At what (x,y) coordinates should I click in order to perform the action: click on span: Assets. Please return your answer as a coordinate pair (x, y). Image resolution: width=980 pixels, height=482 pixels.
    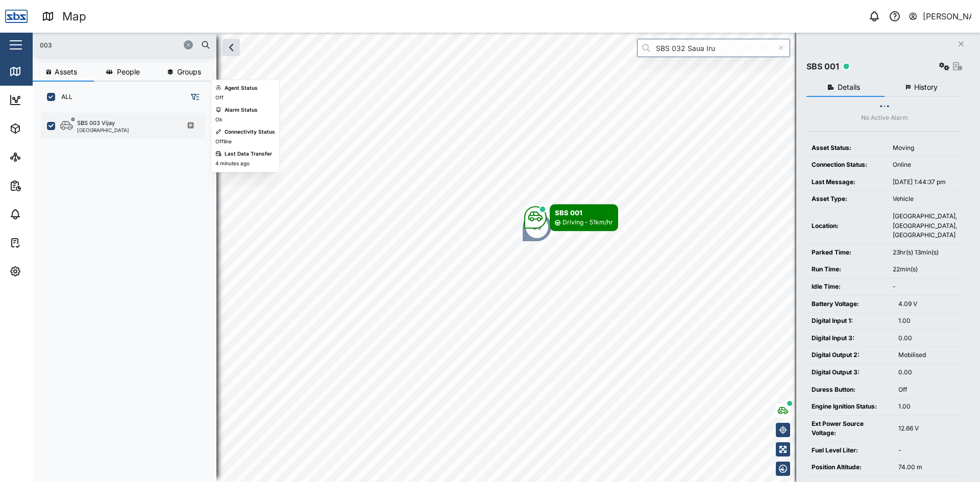
    Looking at the image, I should click on (66, 72).